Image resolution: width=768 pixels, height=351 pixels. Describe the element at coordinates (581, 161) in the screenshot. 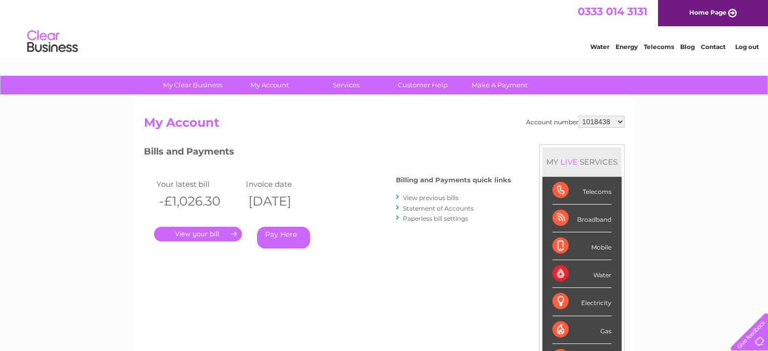

I see `div: MY SERVICES` at that location.